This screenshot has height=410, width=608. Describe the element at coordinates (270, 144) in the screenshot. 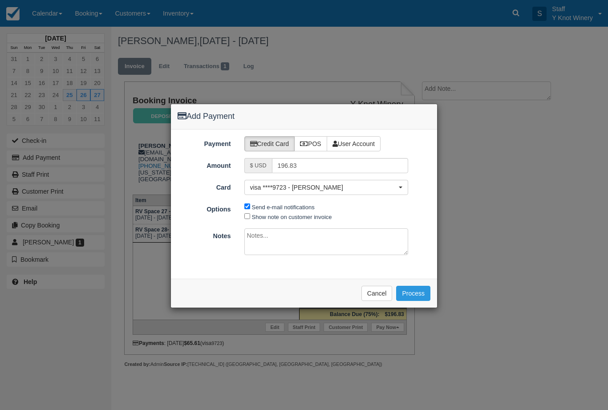

I see `label: Credit Card` at that location.